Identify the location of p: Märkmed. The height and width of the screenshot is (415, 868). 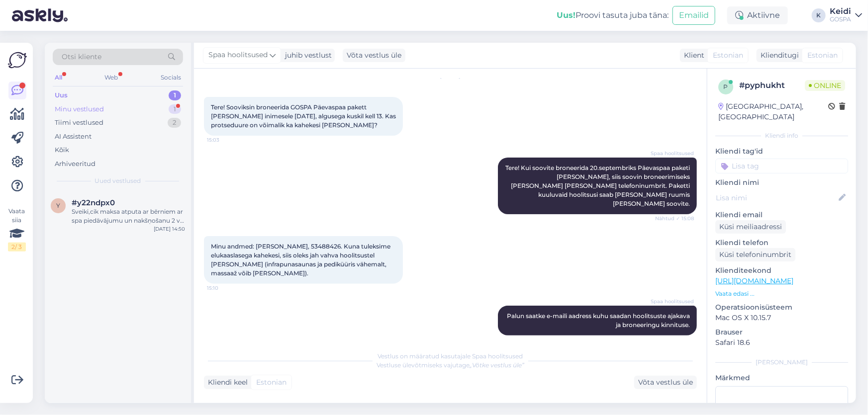
(782, 378).